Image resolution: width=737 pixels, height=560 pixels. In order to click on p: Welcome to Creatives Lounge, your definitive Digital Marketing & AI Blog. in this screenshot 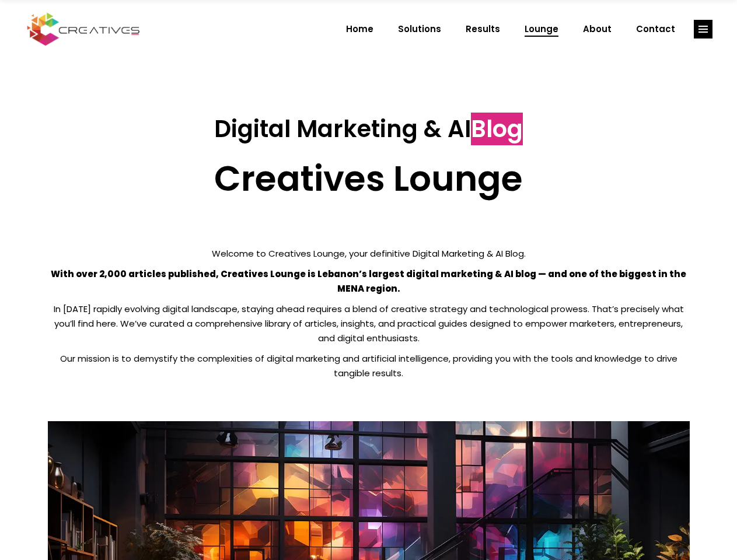, I will do `click(369, 253)`.